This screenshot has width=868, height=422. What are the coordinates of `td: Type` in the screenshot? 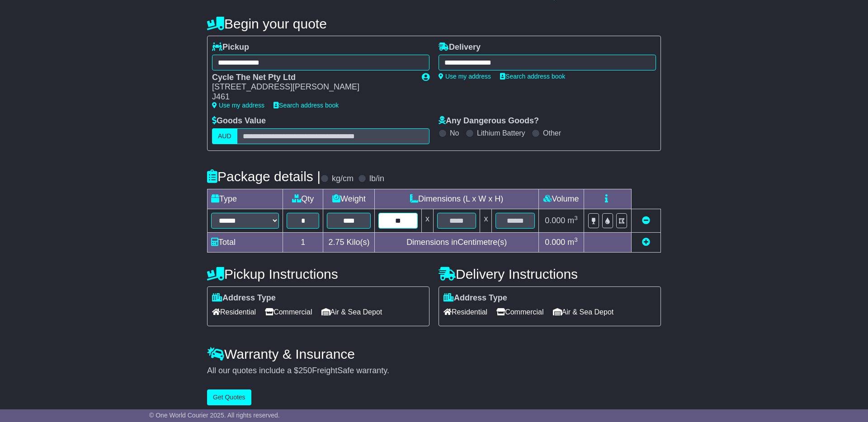 It's located at (245, 199).